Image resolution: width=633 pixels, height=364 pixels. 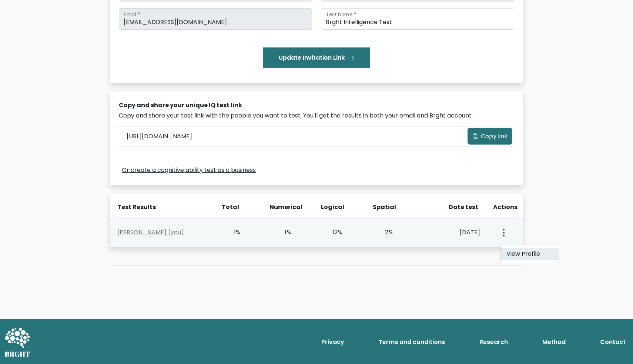 I want to click on a: Research, so click(x=494, y=342).